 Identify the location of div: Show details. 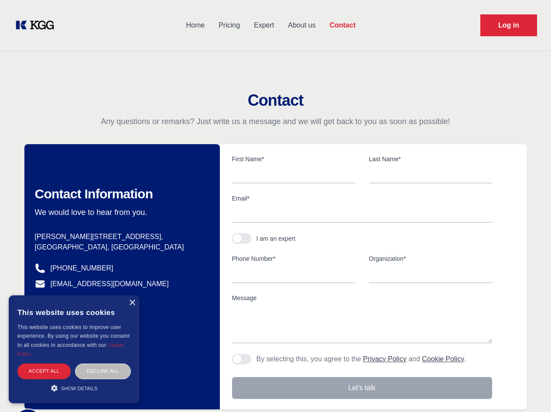
(74, 388).